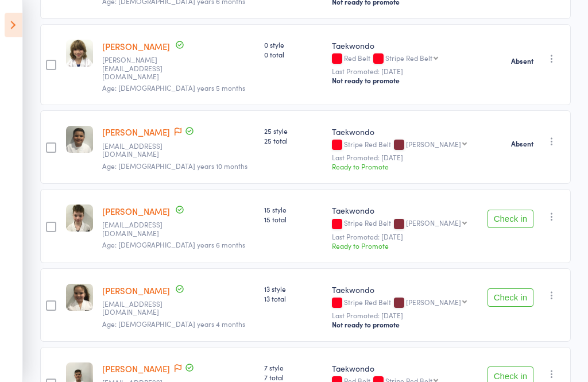 The width and height of the screenshot is (588, 382). What do you see at coordinates (139, 151) in the screenshot?
I see `small: natali8994@yahoo.com` at bounding box center [139, 151].